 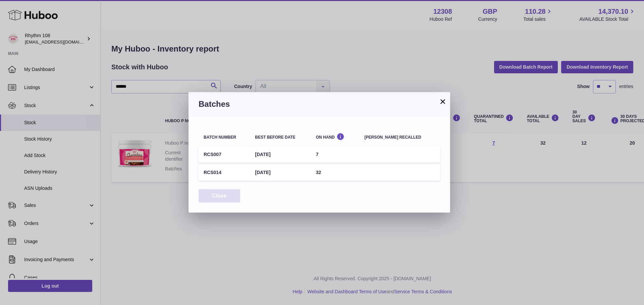 What do you see at coordinates (320, 104) in the screenshot?
I see `h3: Batches` at bounding box center [320, 104].